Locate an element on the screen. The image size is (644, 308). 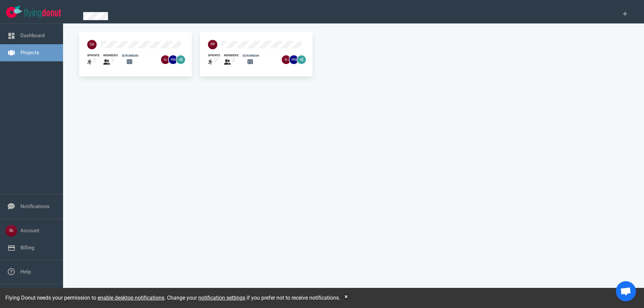
a: Notifications is located at coordinates (35, 207).